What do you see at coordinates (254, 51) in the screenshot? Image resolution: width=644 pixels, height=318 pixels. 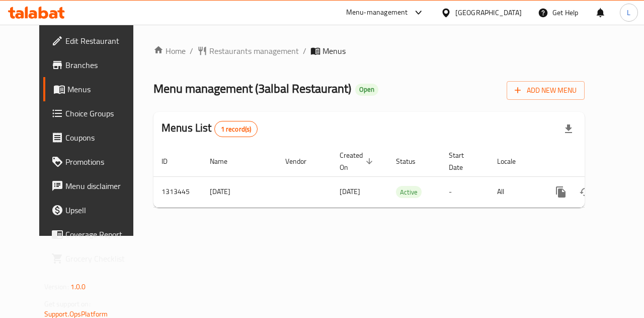 I see `span: Restaurants management` at bounding box center [254, 51].